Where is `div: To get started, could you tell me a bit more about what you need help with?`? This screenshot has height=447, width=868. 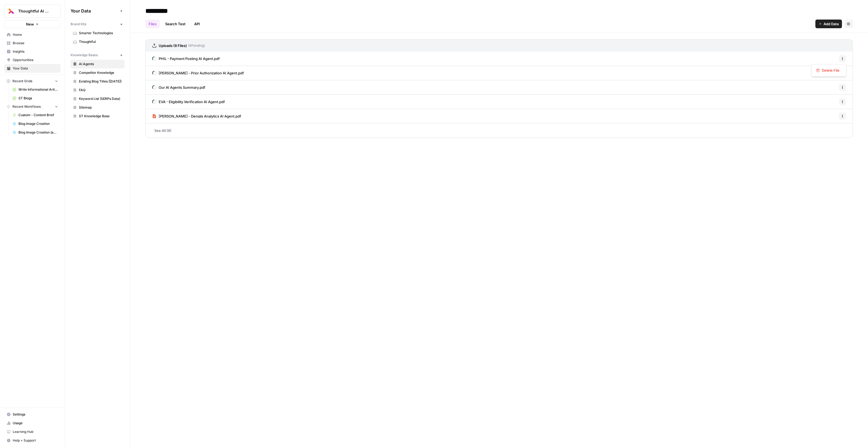 div: To get started, could you tell me a bit more about what you need help with? is located at coordinates (46, 80).